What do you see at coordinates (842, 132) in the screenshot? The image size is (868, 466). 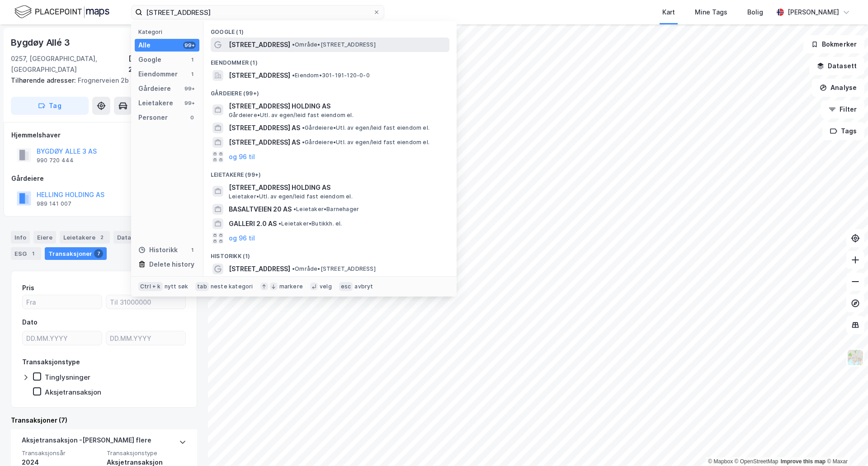 I see `button: Tags` at bounding box center [842, 132].